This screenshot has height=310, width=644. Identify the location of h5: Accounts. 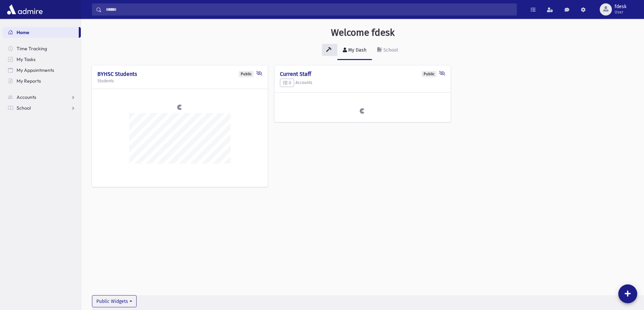
(362, 83).